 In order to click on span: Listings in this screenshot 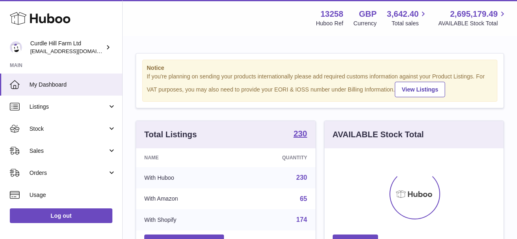, I will do `click(68, 107)`.